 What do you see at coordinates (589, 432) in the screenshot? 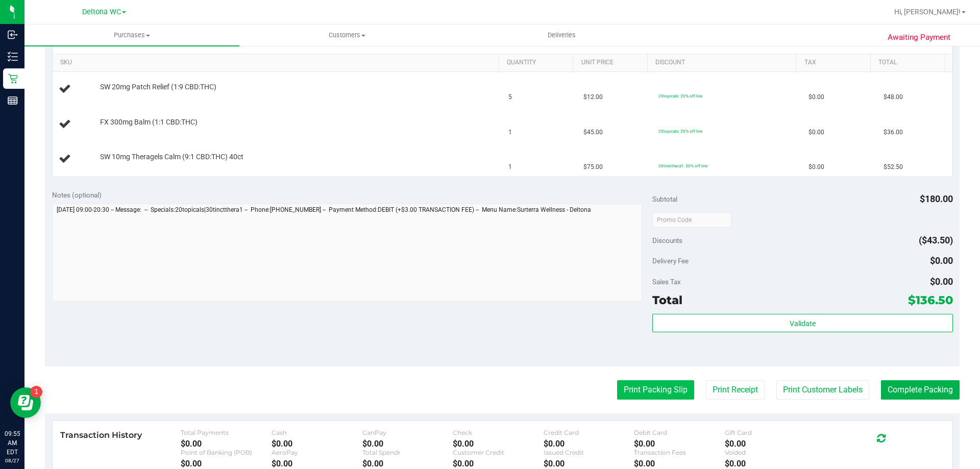
I see `div: Credit Card` at bounding box center [589, 432].